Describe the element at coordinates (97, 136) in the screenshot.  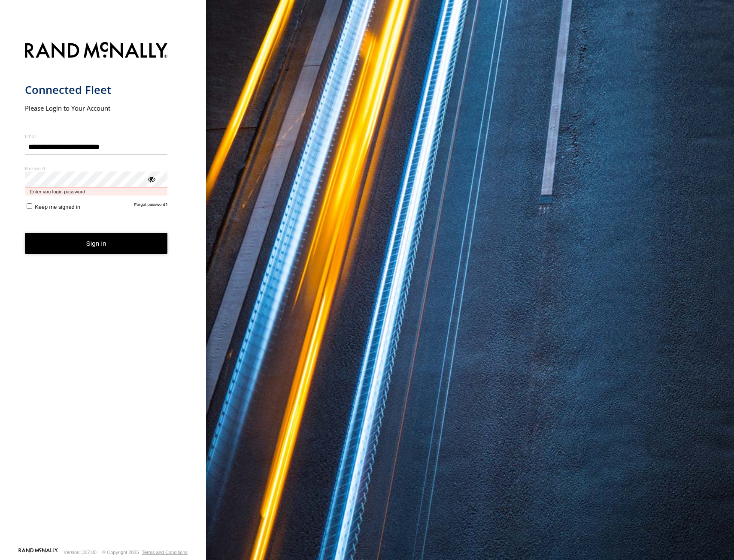
I see `label: Email` at that location.